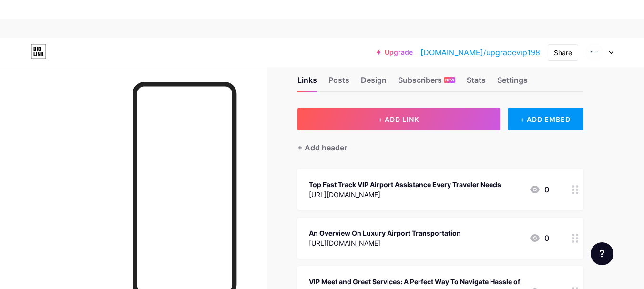 The height and width of the screenshot is (289, 644). I want to click on div: An Overview On Luxury Airport Transportation, so click(384, 233).